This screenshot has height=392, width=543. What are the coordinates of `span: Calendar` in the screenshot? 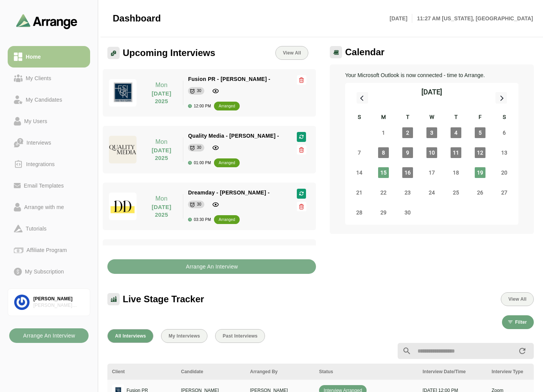 It's located at (365, 52).